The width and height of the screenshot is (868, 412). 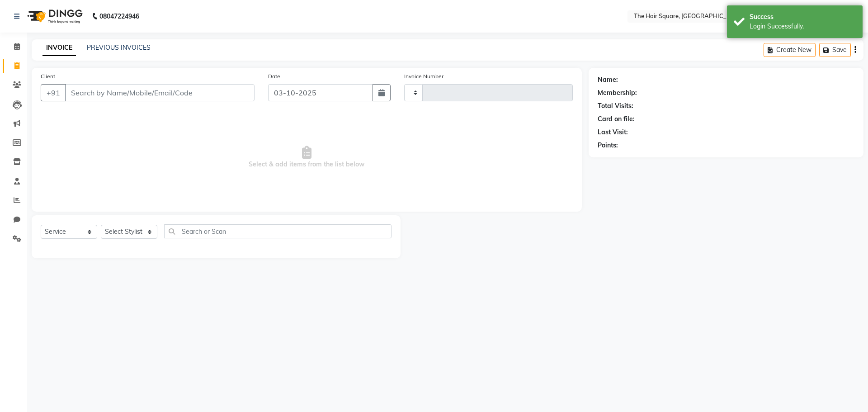 I want to click on div: Total Visits:, so click(x=615, y=106).